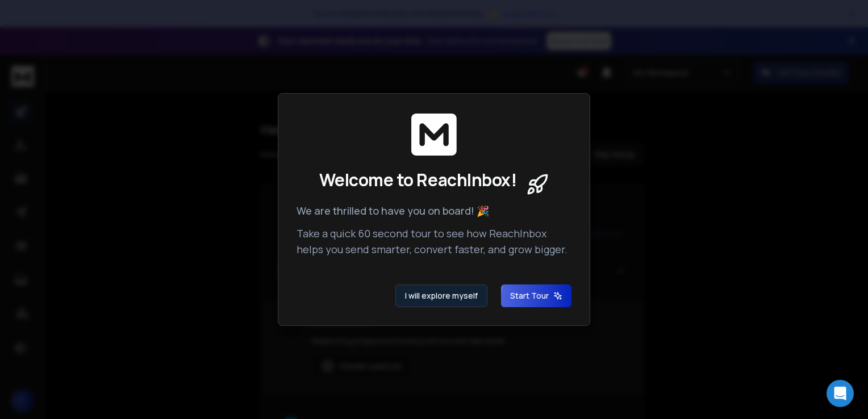  What do you see at coordinates (536, 296) in the screenshot?
I see `button: Start Tour` at bounding box center [536, 296].